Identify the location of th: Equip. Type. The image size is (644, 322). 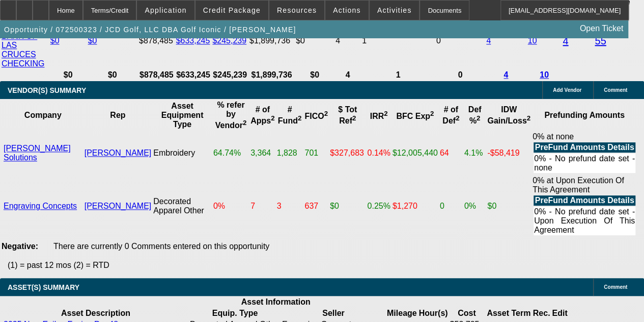
(235, 313).